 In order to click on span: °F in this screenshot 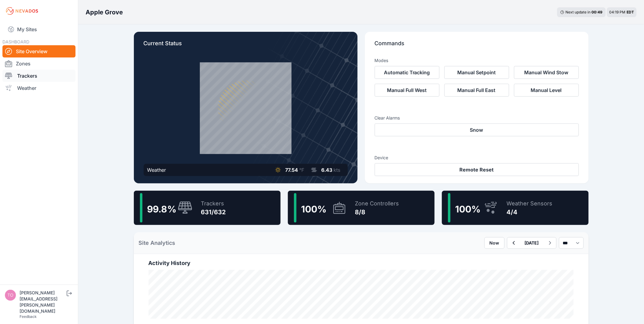, I will do `click(302, 170)`.